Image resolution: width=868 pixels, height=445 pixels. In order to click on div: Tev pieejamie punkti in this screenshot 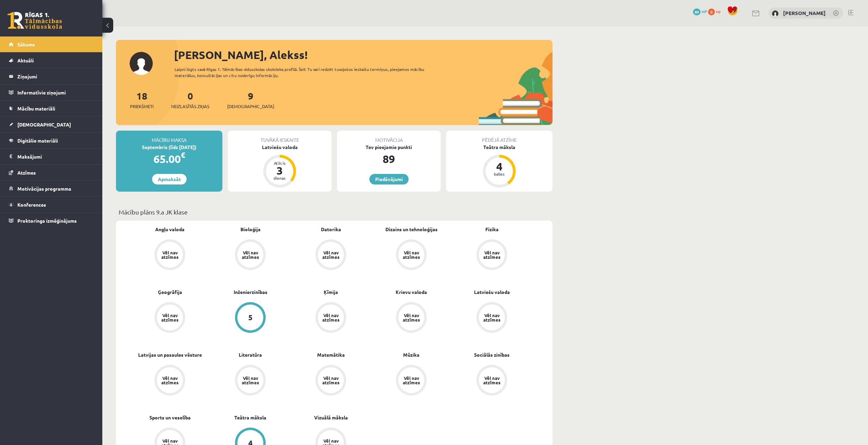, I will do `click(389, 147)`.